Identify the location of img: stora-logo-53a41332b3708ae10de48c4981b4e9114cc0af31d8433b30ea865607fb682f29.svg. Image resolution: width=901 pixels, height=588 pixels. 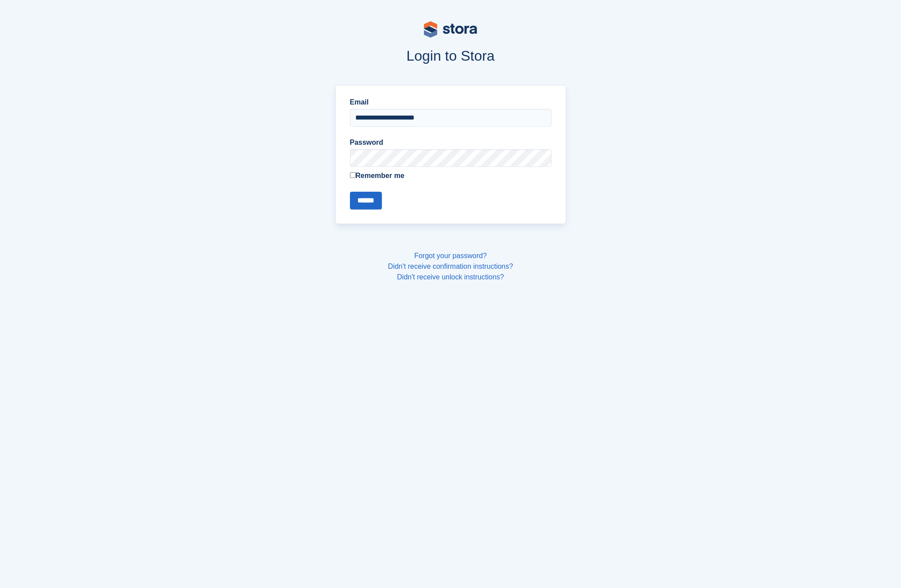
(450, 30).